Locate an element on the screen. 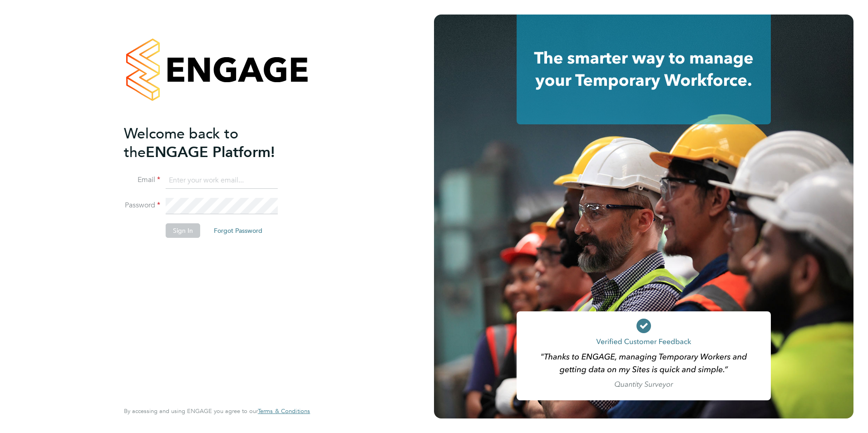  span: By accessing and using ENGAGE you agree to our is located at coordinates (217, 411).